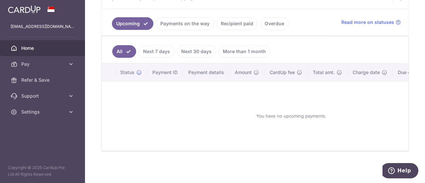 The height and width of the screenshot is (183, 425). What do you see at coordinates (275, 24) in the screenshot?
I see `a: Overdue` at bounding box center [275, 24].